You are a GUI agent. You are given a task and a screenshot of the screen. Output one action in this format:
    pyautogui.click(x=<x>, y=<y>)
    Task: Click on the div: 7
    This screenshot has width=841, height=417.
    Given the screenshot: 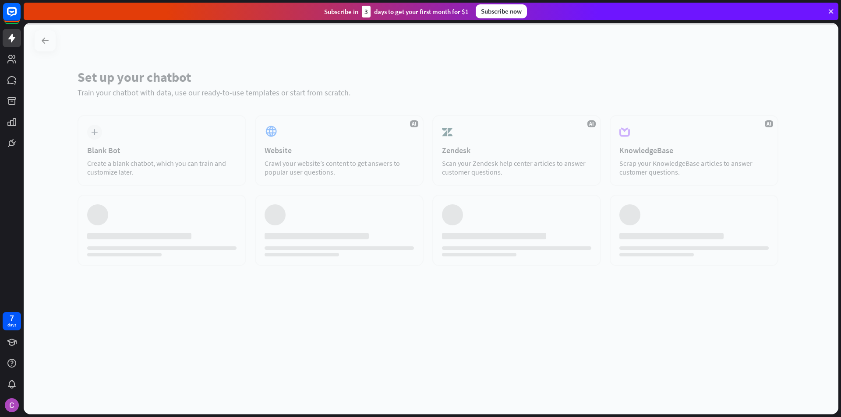 What is the action you would take?
    pyautogui.click(x=12, y=318)
    